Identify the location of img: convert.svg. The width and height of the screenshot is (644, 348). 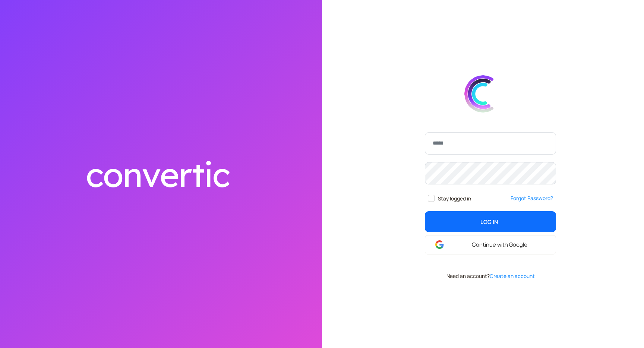
(483, 94).